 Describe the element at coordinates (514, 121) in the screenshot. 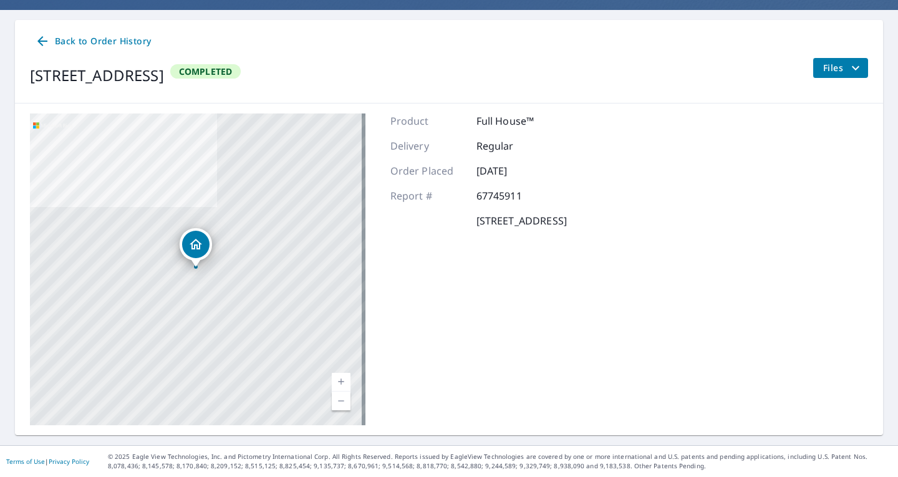

I see `p: Full House™` at that location.